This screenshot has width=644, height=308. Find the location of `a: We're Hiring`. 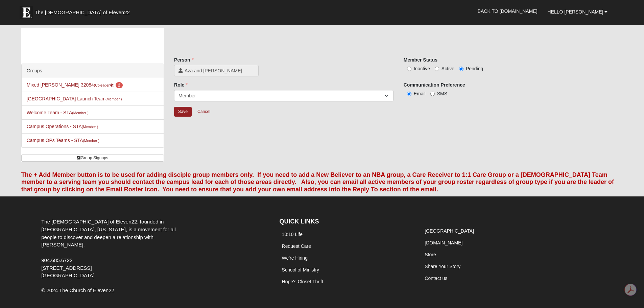

a: We're Hiring is located at coordinates (294, 258).